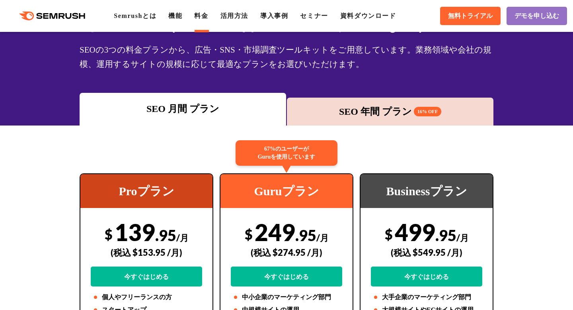 This screenshot has height=310, width=573. Describe the element at coordinates (471, 16) in the screenshot. I see `span: 無料トライアル` at that location.